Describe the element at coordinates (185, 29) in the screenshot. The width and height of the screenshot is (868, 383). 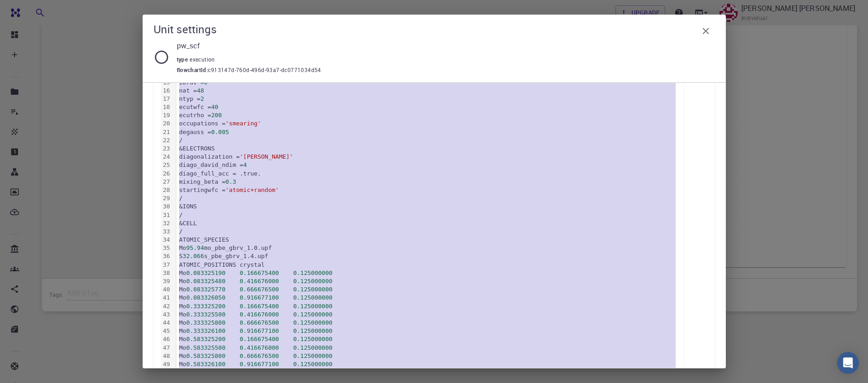
I see `h5: Unit settings` at that location.